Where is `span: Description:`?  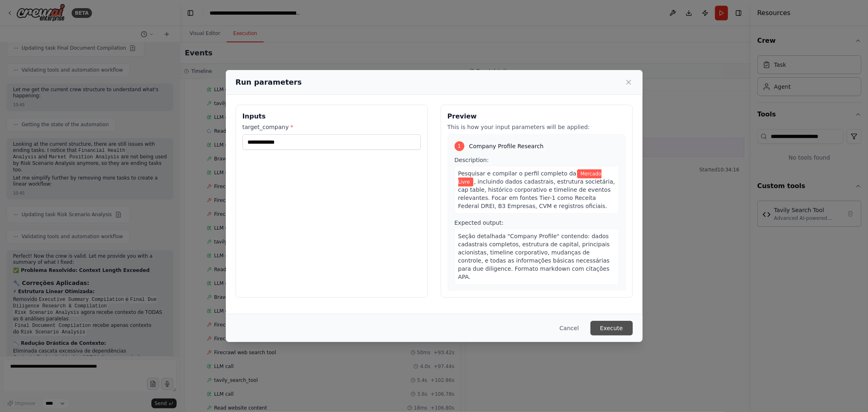
span: Description: is located at coordinates (472, 160).